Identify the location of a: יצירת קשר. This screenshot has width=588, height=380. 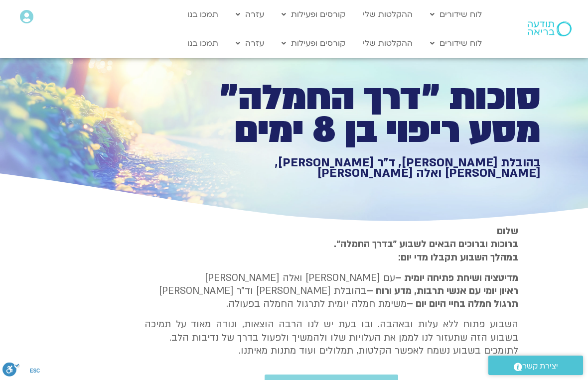
(536, 365).